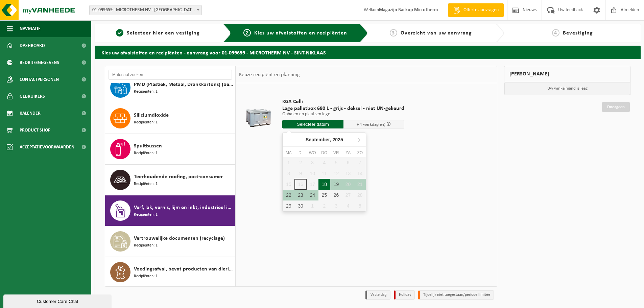 This screenshot has height=308, width=644. What do you see at coordinates (300, 153) in the screenshot?
I see `div: di` at bounding box center [300, 153].